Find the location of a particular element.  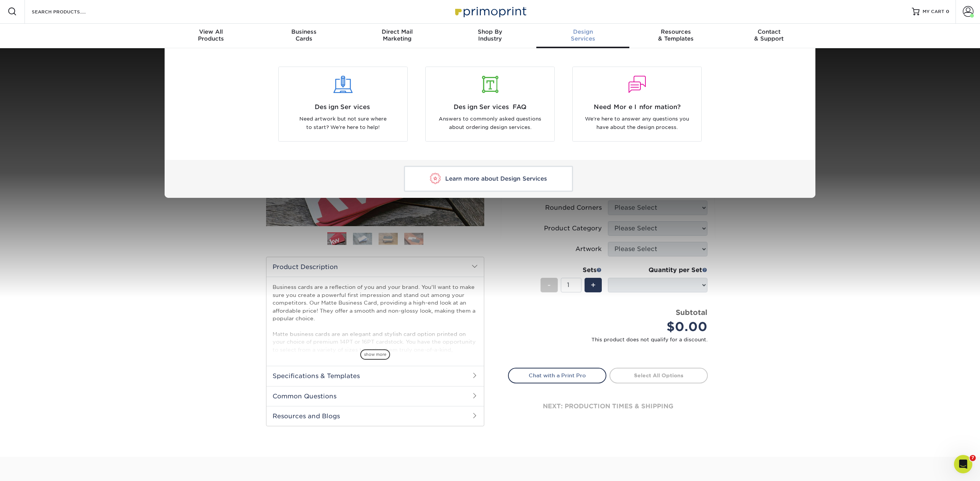

a: Direct MailMarketing is located at coordinates (397, 36).